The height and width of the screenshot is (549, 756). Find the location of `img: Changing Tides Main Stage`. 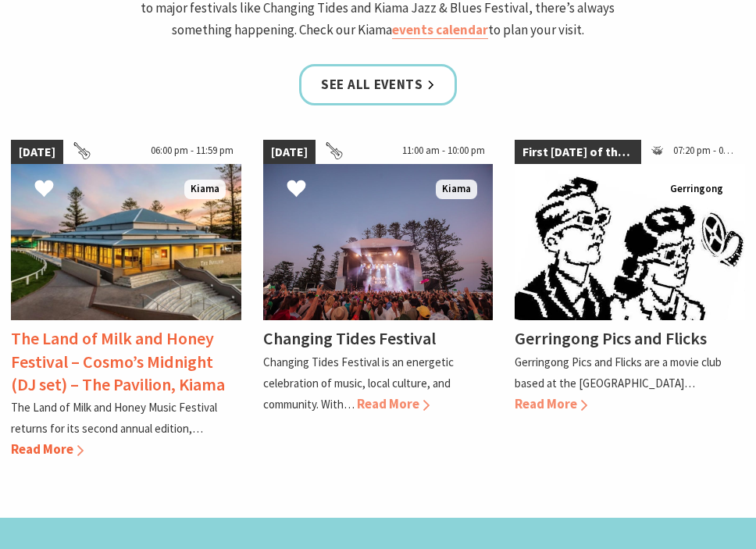

img: Changing Tides Main Stage is located at coordinates (378, 242).